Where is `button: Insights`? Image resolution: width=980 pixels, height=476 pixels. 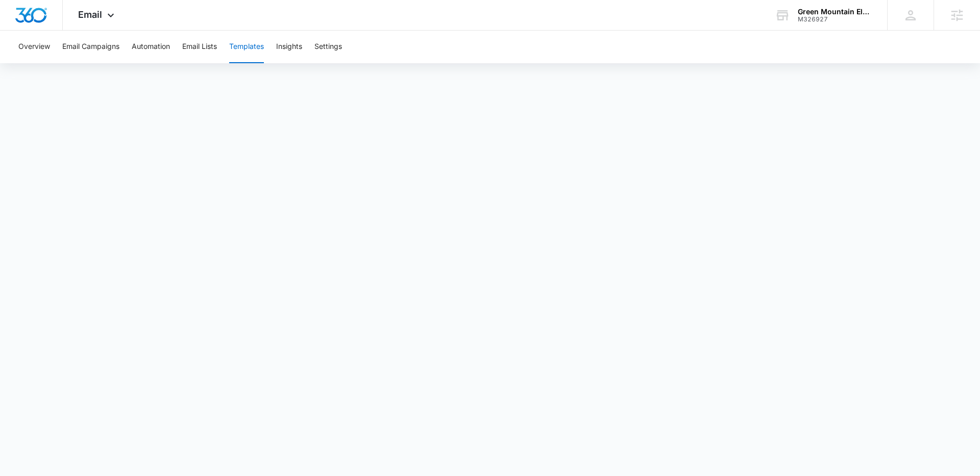
button: Insights is located at coordinates (289, 47).